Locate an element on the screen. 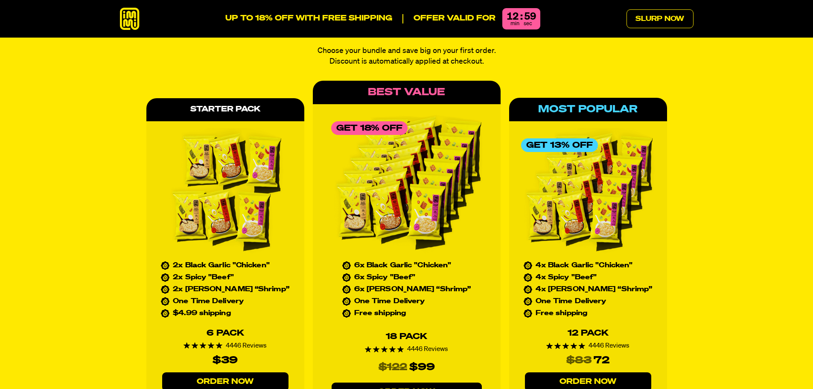 The image size is (813, 389). li: 6x Spicy "Beef" is located at coordinates (407, 277).